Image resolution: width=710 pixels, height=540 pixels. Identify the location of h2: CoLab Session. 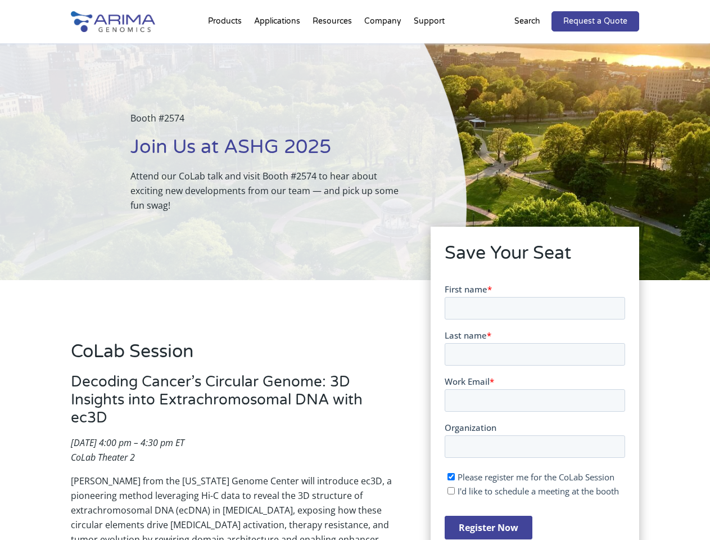
(235, 356).